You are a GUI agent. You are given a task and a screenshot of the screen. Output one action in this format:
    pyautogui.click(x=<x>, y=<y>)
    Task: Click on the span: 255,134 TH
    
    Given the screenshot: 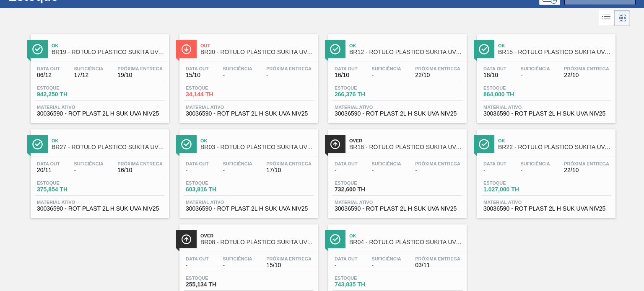 What is the action you would take?
    pyautogui.click(x=215, y=284)
    